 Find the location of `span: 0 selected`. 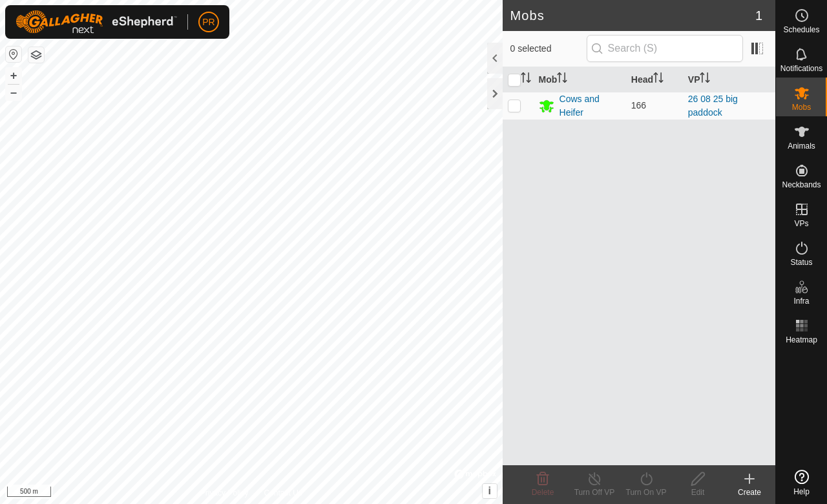

span: 0 selected is located at coordinates (548, 48).